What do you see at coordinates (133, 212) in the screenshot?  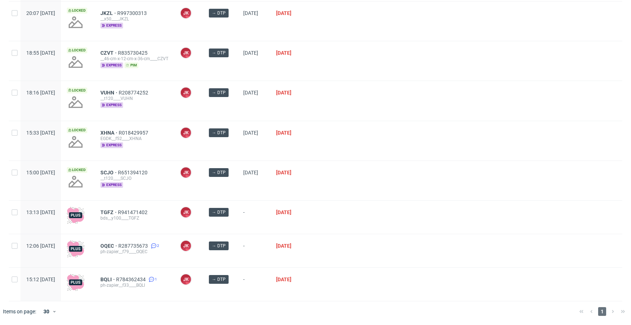 I see `span: R941471402` at bounding box center [133, 212].